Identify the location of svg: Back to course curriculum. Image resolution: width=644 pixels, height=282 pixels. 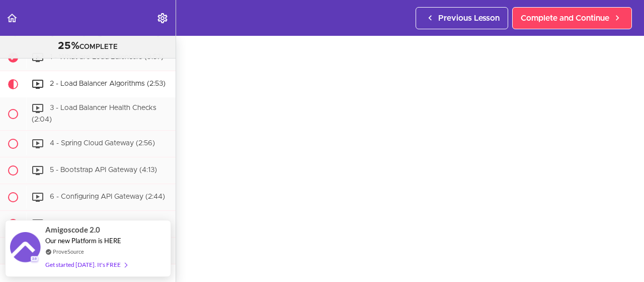
(12, 18).